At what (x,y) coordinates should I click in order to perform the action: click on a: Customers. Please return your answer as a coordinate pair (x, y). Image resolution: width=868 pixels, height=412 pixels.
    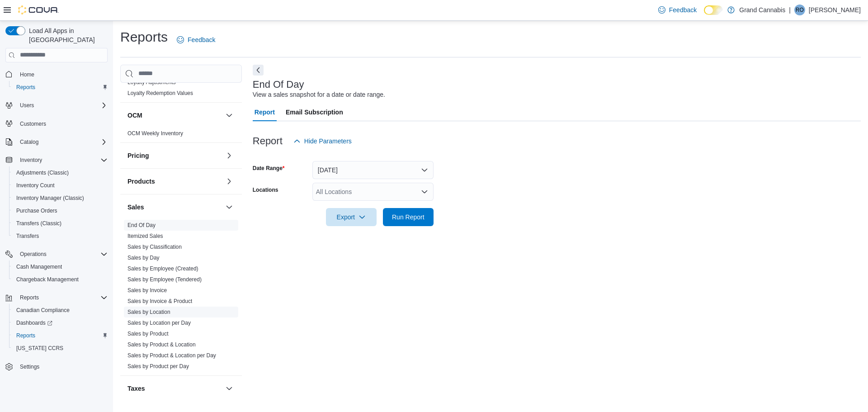
    Looking at the image, I should click on (33, 124).